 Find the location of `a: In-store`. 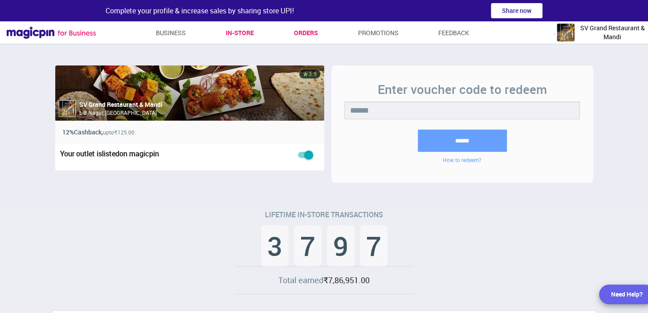

a: In-store is located at coordinates (239, 33).